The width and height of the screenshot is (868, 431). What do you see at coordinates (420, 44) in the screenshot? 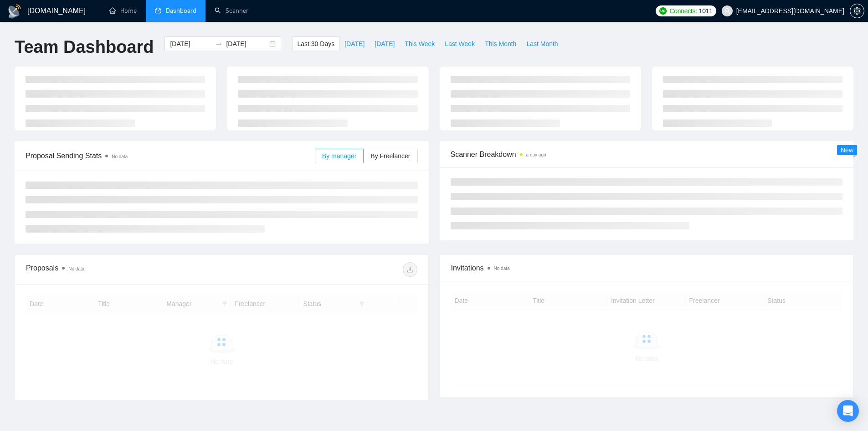
I see `button: This Week` at bounding box center [420, 44].